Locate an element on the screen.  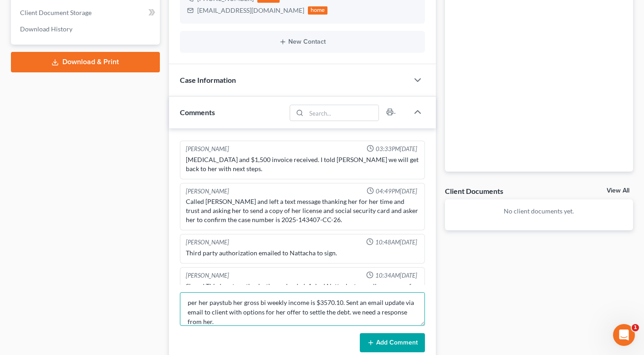
a: Client Document Storage is located at coordinates (86, 12).